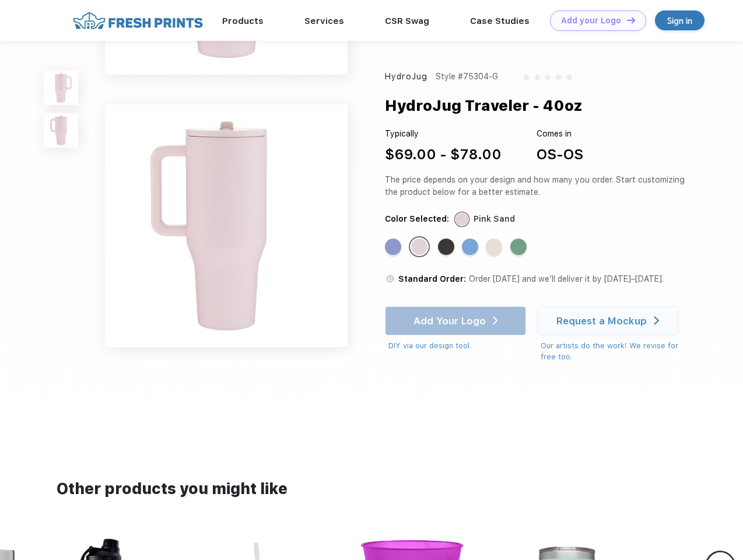 The width and height of the screenshot is (743, 560). I want to click on div: Color Selected:, so click(417, 219).